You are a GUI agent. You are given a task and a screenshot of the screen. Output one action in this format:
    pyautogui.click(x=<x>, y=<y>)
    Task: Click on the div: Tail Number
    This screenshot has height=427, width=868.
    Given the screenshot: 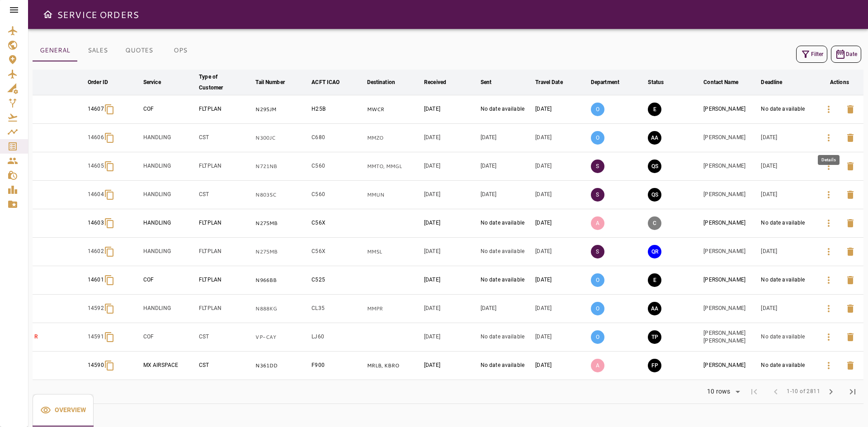 What is the action you would take?
    pyautogui.click(x=270, y=82)
    